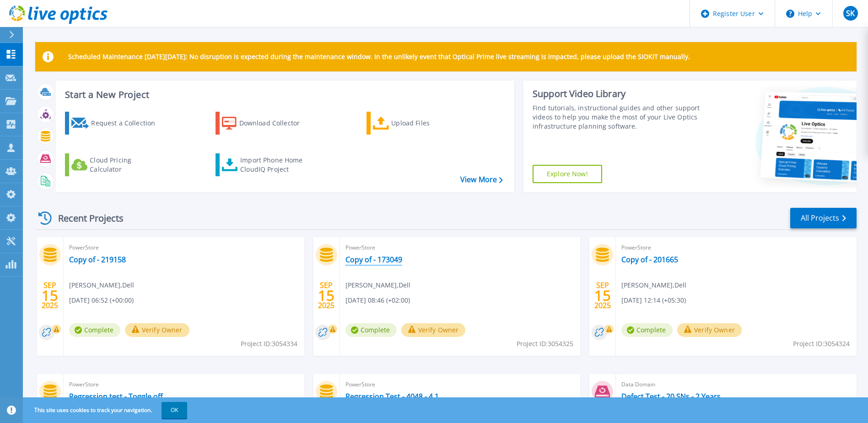 This screenshot has height=423, width=868. I want to click on a: Copy of - 173049, so click(374, 259).